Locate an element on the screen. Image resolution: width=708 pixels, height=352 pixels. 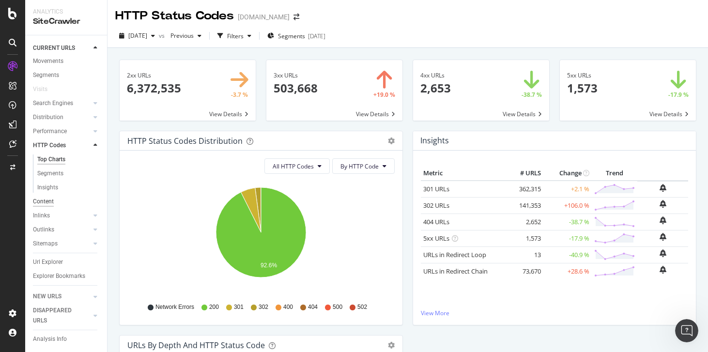
a: Analysis Info is located at coordinates (66, 339).